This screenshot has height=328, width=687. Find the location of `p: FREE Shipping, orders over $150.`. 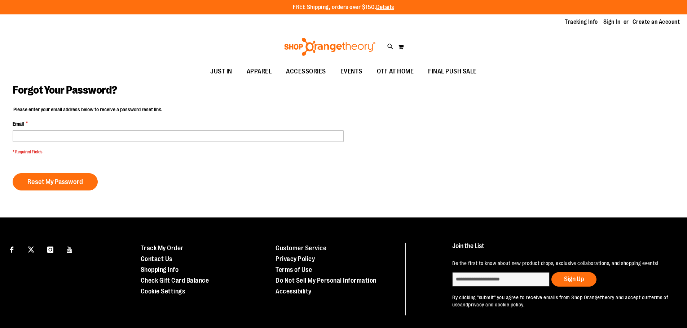

p: FREE Shipping, orders over $150. is located at coordinates (343, 7).